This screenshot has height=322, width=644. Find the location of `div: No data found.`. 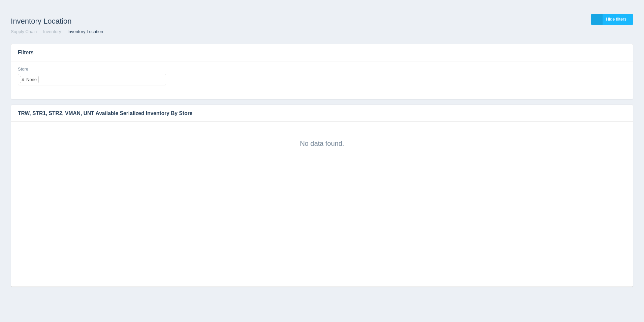

div: No data found. is located at coordinates (322, 138).